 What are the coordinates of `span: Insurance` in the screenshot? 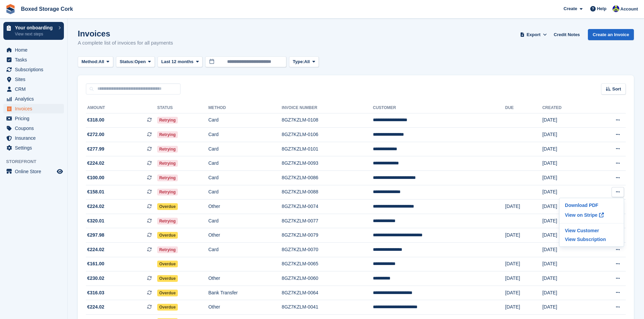 It's located at (35, 139).